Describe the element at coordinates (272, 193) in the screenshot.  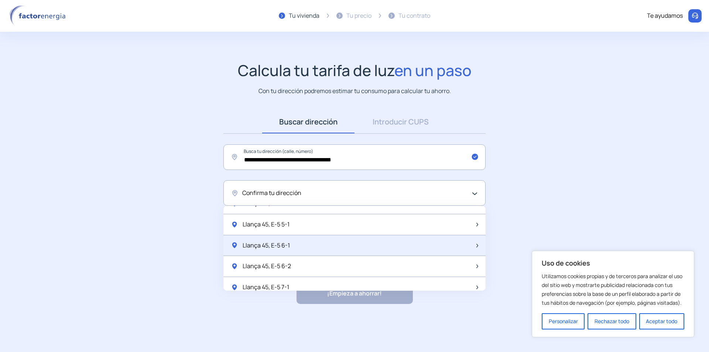
I see `span: Confirma tu dirección` at that location.